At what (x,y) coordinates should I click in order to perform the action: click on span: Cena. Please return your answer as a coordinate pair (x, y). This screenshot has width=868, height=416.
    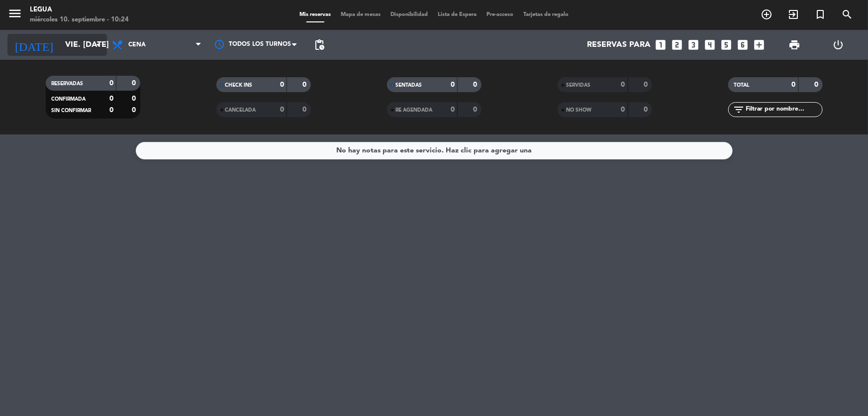
    Looking at the image, I should click on (137, 45).